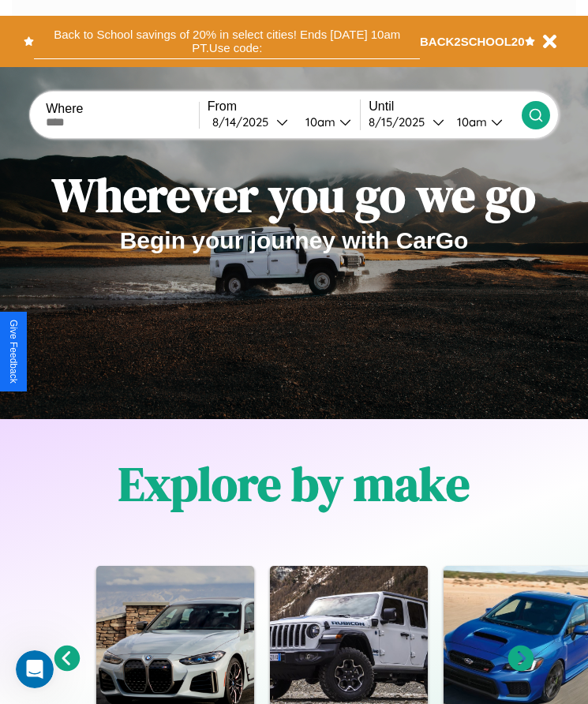 The width and height of the screenshot is (588, 704). What do you see at coordinates (250, 122) in the screenshot?
I see `button: 8/14/2025` at bounding box center [250, 122].